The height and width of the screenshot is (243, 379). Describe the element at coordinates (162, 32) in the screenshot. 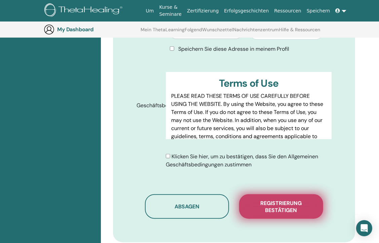

I see `a: Mein ThetaLearning` at that location.